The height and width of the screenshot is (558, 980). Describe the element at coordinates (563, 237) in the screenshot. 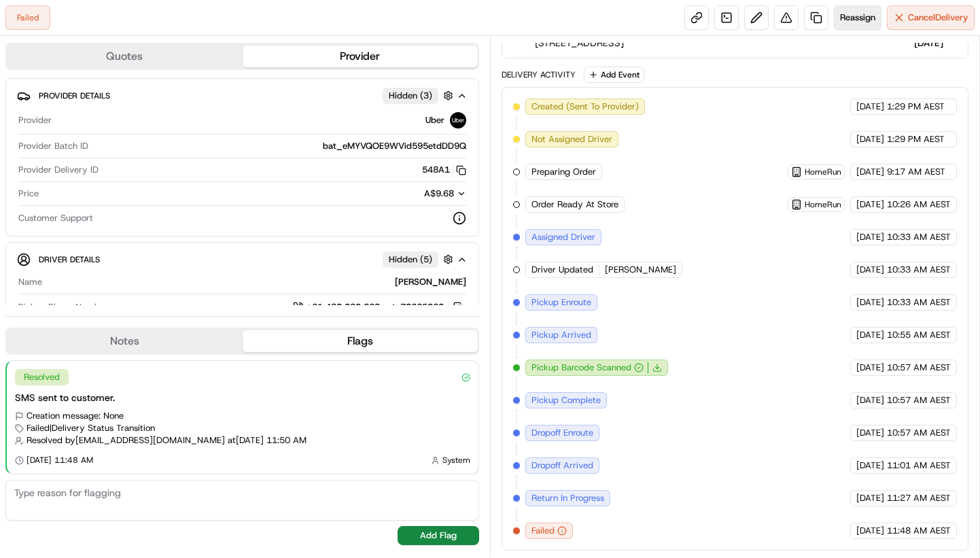

I see `span: Assigned Driver` at that location.